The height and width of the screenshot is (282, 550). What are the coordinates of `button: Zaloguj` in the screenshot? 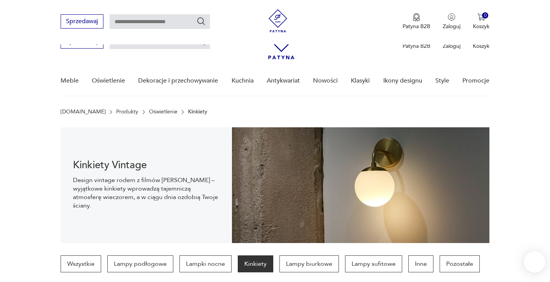 It's located at (451, 22).